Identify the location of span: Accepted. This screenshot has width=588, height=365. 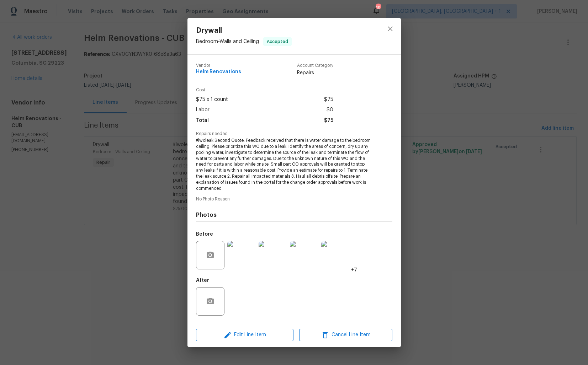
(278, 42).